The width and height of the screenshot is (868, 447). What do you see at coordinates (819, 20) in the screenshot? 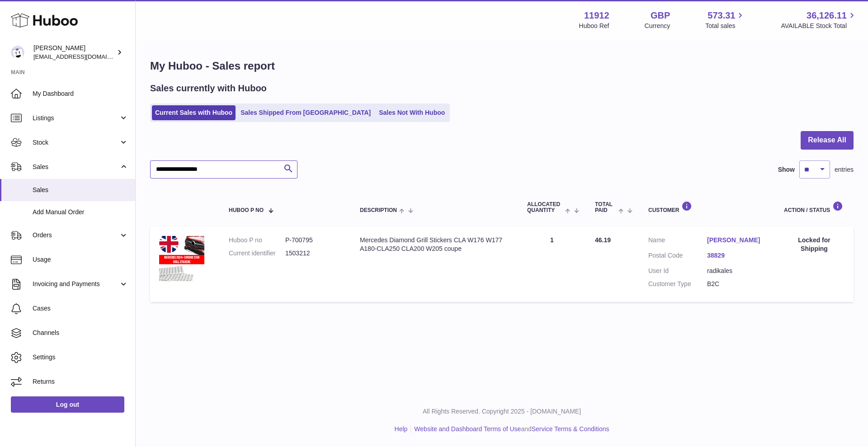
I see `a: 36,126.11 AVAILABLE Stock Total` at bounding box center [819, 20].